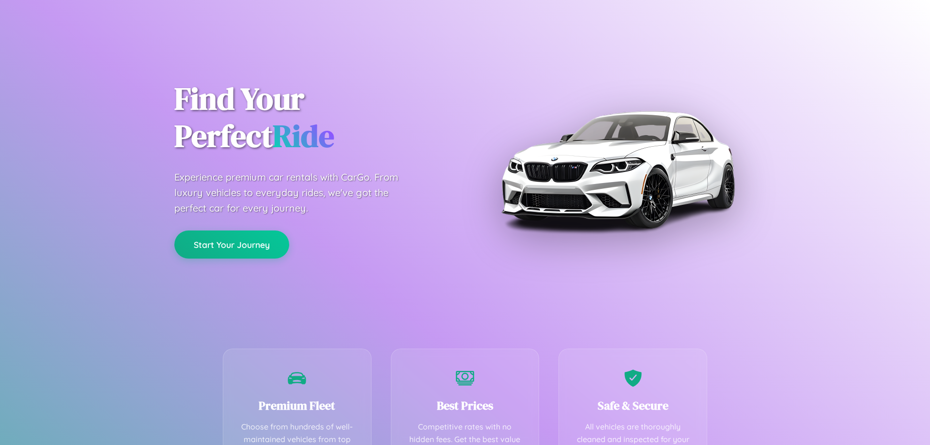 Image resolution: width=930 pixels, height=445 pixels. What do you see at coordinates (232, 245) in the screenshot?
I see `button: Start Your Journey` at bounding box center [232, 245].